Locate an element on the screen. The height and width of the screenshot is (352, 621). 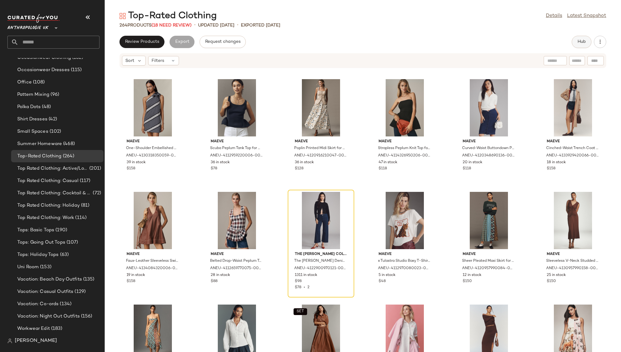
span: ANEU-4120916210047-000-211 is located at coordinates (320, 156).